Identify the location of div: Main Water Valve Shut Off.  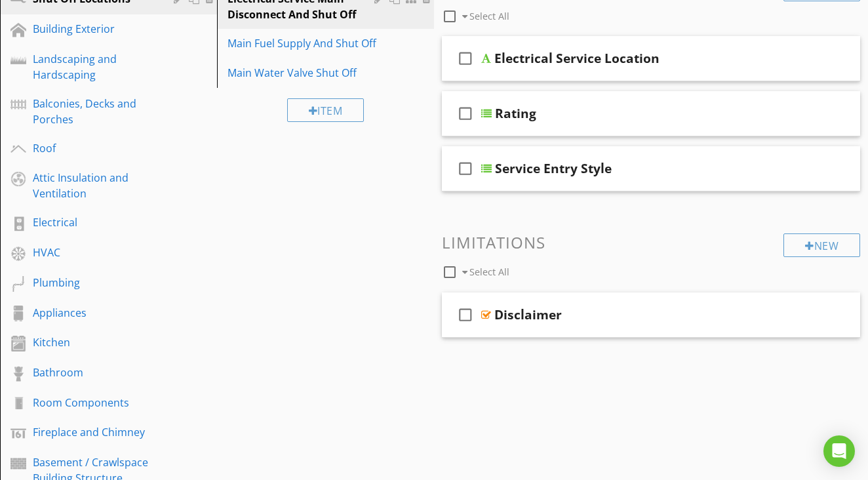
(303, 73).